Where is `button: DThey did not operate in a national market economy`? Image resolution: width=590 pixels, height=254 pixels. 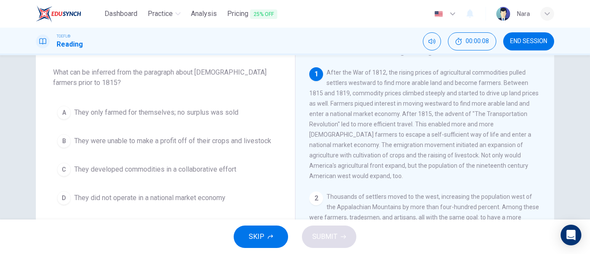
button: DThey did not operate in a national market economy is located at coordinates (165, 198).